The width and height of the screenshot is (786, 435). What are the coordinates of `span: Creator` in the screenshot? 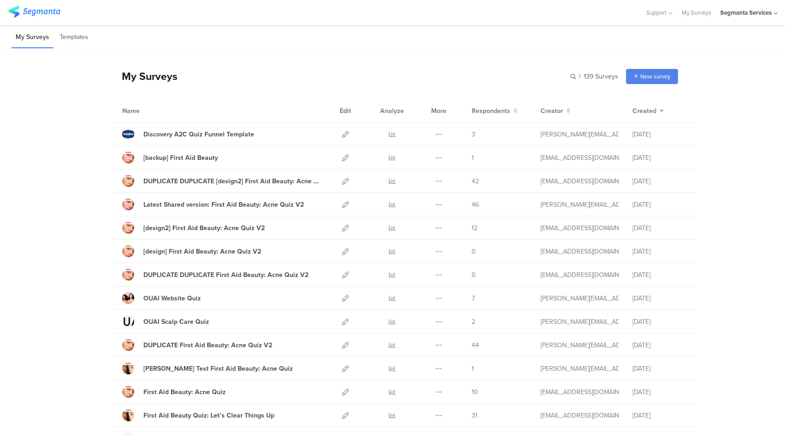 It's located at (551, 111).